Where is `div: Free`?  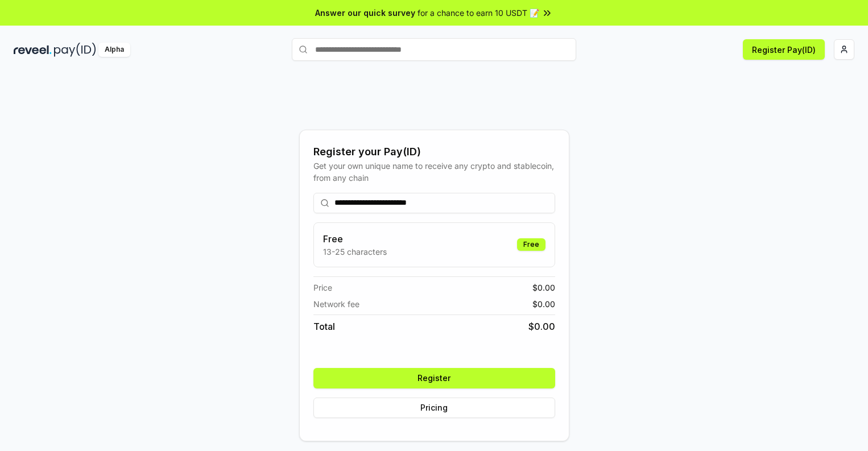
div: Free is located at coordinates (532, 245).